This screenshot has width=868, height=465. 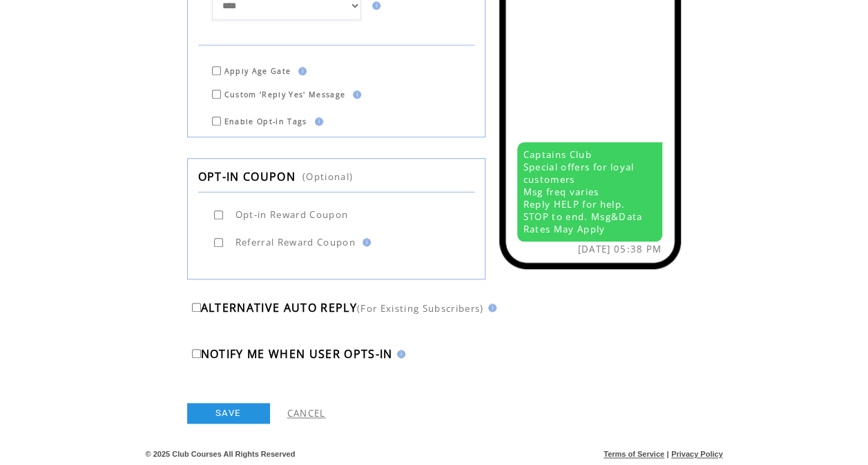 What do you see at coordinates (292, 215) in the screenshot?
I see `span: Opt-in Reward Coupon` at bounding box center [292, 215].